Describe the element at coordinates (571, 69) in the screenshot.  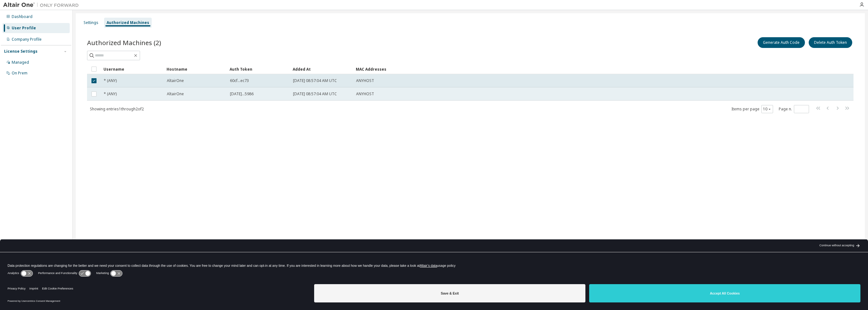
I see `div: MAC Addresses` at that location.